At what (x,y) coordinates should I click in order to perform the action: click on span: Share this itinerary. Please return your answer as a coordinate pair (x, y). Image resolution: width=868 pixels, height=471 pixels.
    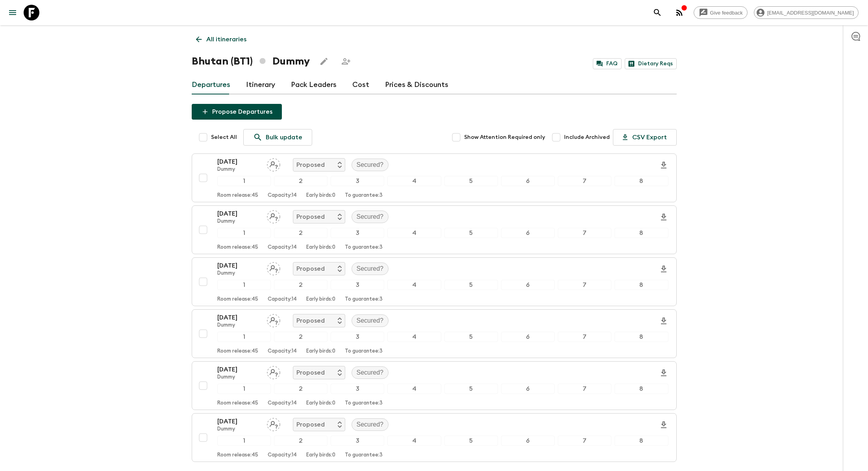
    Looking at the image, I should click on (346, 62).